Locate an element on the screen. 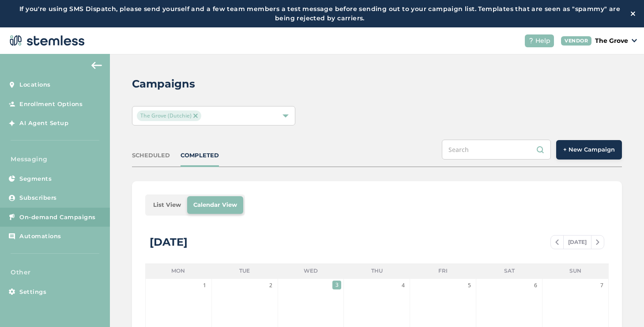 The width and height of the screenshot is (644, 327). span: + New Campaign is located at coordinates (589, 150).